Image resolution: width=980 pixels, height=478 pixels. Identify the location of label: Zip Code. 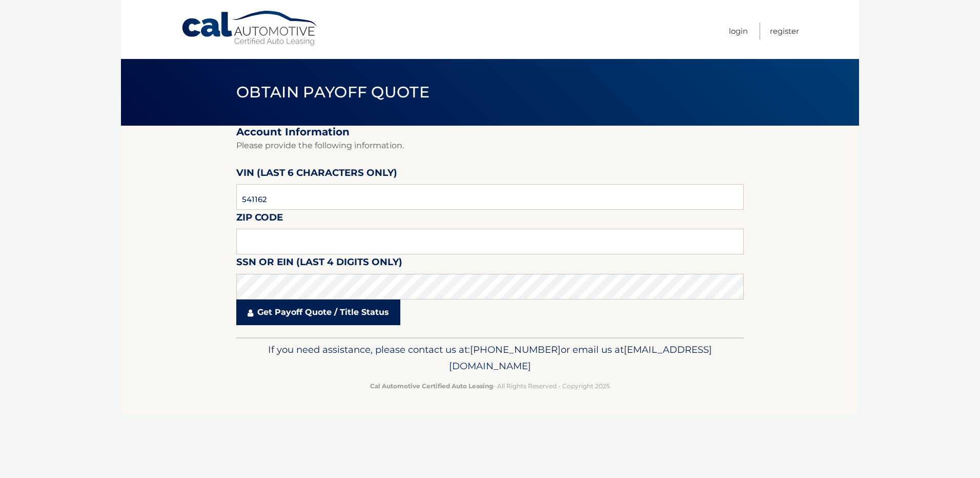
(260, 219).